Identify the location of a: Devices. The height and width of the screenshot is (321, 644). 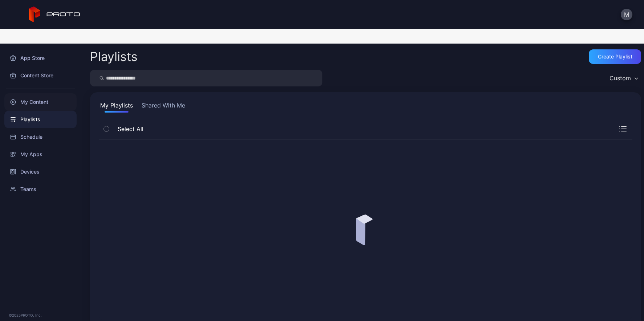
(41, 172).